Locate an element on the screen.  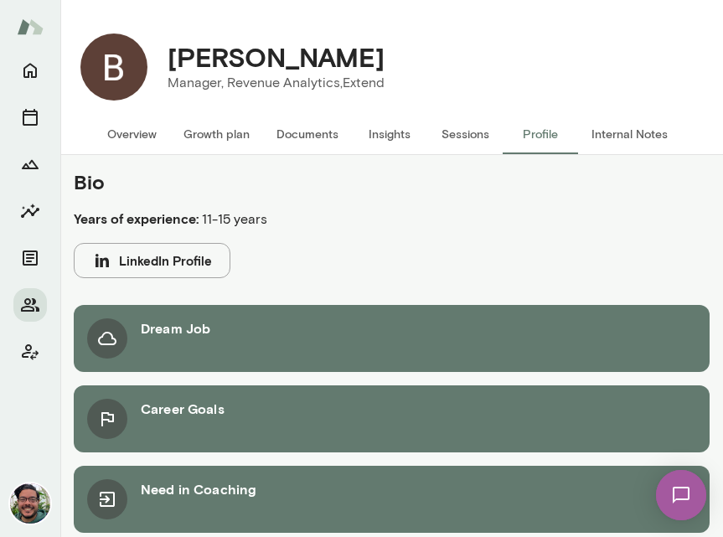
h6: Dream Job is located at coordinates (175, 328).